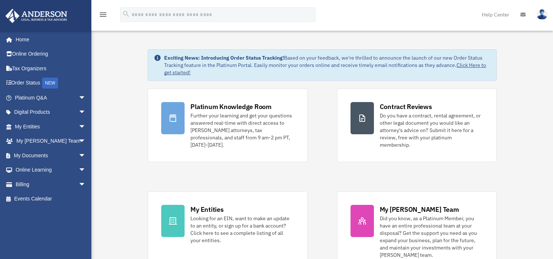 The image size is (553, 259). Describe the element at coordinates (49, 39) in the screenshot. I see `a: Home` at that location.